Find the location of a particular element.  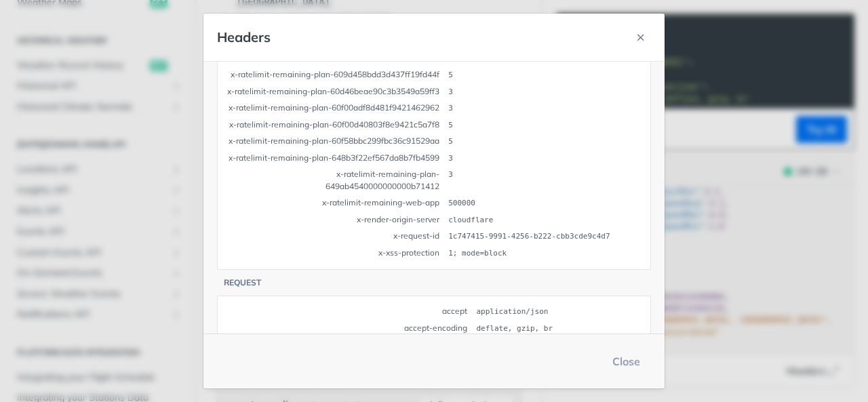

td: 1; mode=block is located at coordinates (545, 254).